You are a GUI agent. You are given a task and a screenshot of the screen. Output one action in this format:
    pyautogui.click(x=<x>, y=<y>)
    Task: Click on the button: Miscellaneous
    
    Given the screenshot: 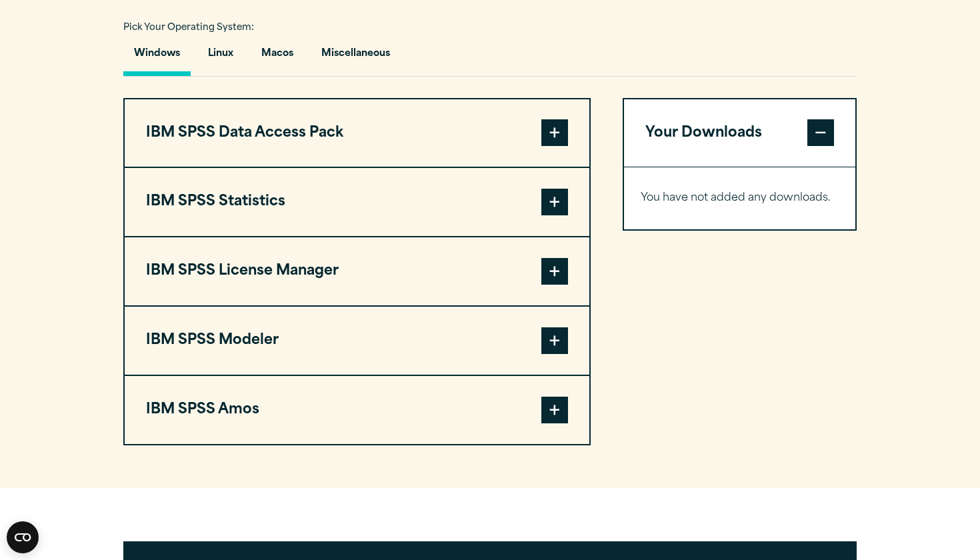 What is the action you would take?
    pyautogui.click(x=355, y=57)
    